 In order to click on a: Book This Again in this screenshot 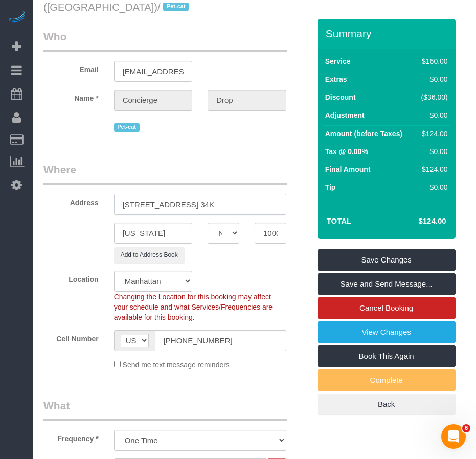, I will do `click(387, 356)`.